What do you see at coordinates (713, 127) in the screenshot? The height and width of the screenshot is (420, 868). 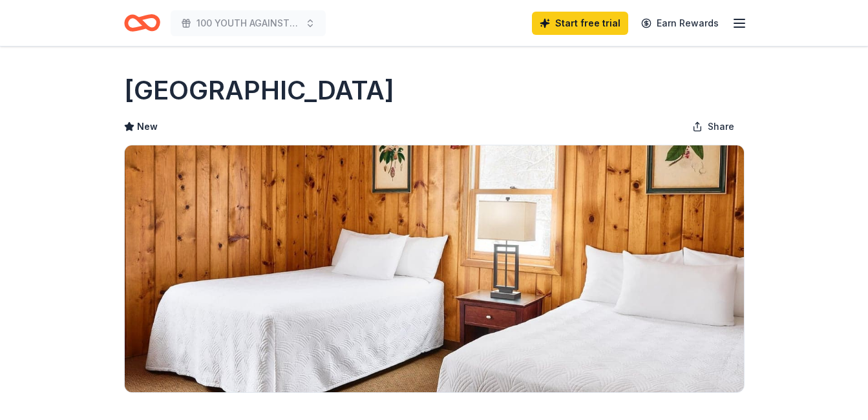 I see `button: Share` at bounding box center [713, 127].